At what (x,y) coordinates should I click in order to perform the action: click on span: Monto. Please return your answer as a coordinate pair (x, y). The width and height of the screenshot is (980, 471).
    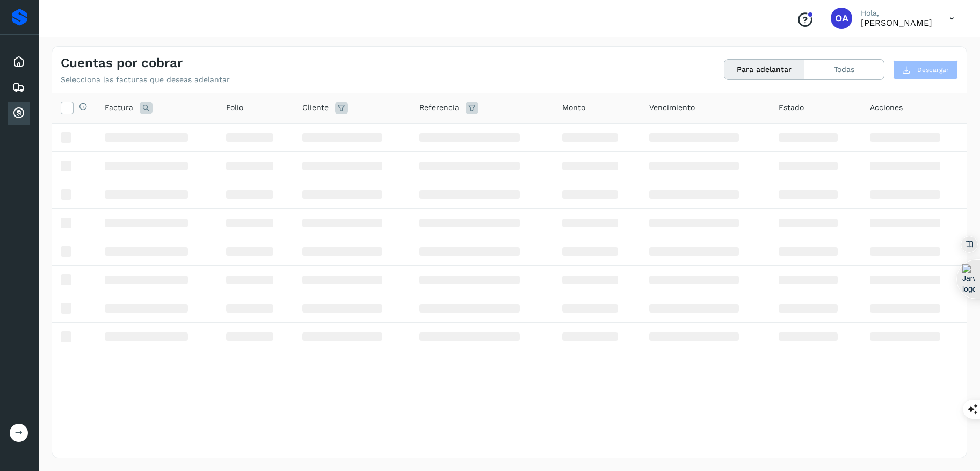
    Looking at the image, I should click on (573, 107).